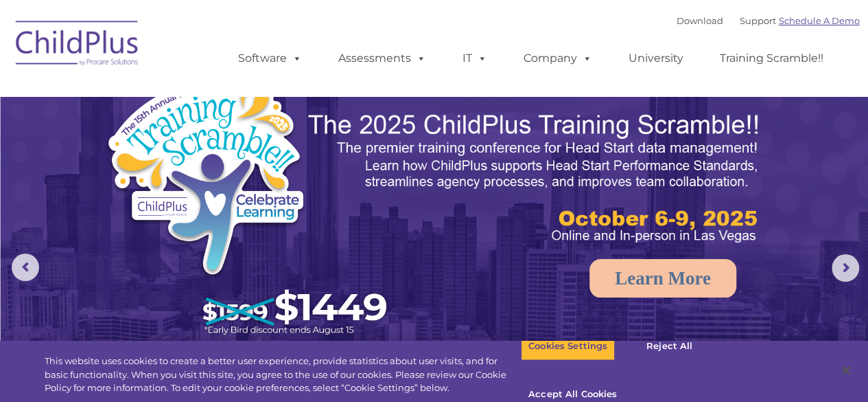  I want to click on a: Software, so click(270, 59).